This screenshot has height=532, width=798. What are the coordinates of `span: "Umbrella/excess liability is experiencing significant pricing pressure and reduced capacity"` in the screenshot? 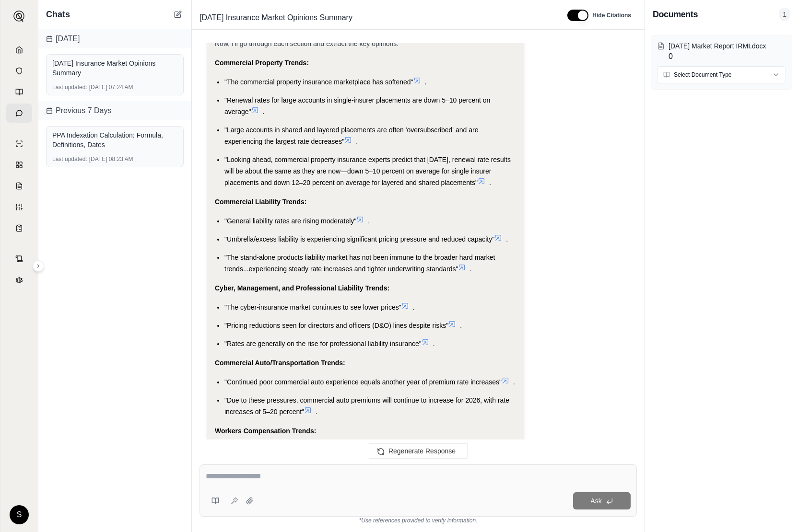 It's located at (359, 239).